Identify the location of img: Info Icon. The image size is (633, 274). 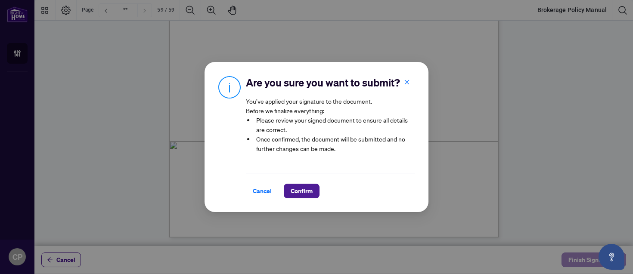
(230, 87).